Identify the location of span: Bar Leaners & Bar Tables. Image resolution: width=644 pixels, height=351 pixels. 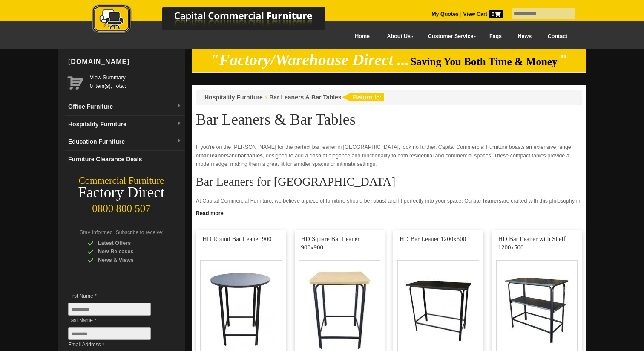
(305, 97).